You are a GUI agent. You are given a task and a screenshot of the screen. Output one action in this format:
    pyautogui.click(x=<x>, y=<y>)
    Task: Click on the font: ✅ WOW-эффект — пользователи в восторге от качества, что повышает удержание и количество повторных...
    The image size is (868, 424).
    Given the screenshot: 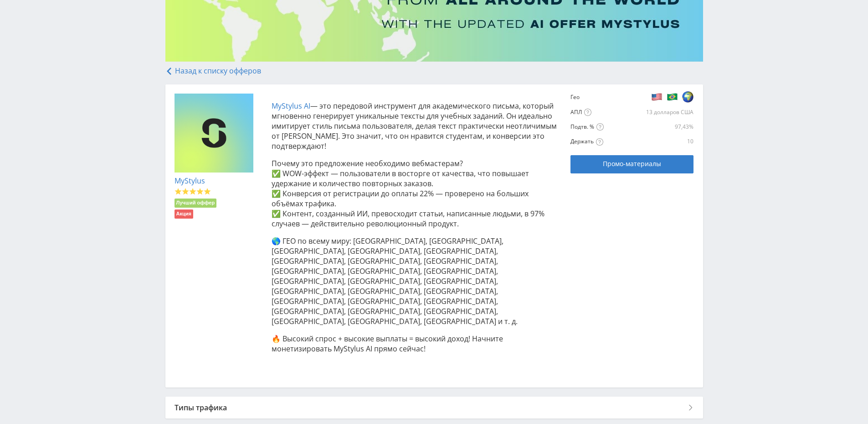 What is the action you would take?
    pyautogui.click(x=400, y=178)
    